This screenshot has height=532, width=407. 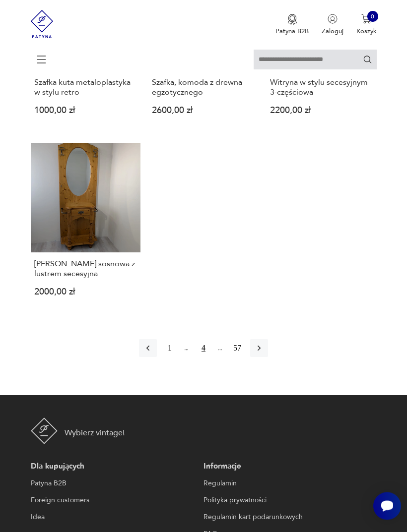 I want to click on button: 57, so click(x=237, y=349).